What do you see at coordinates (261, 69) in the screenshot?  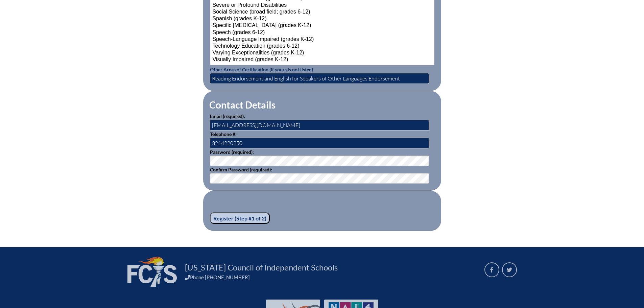 I see `label: Other Areas of Certification (if yours is not listed)` at bounding box center [261, 69].